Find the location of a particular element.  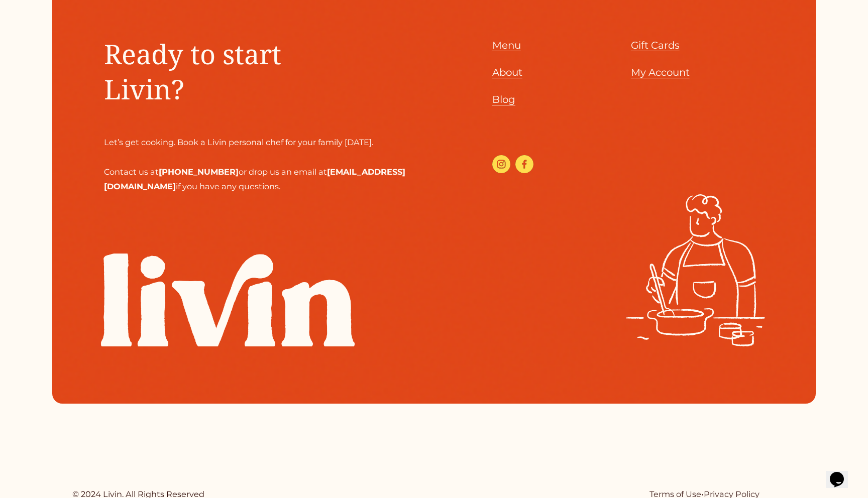

a: Gift Cards is located at coordinates (655, 46).